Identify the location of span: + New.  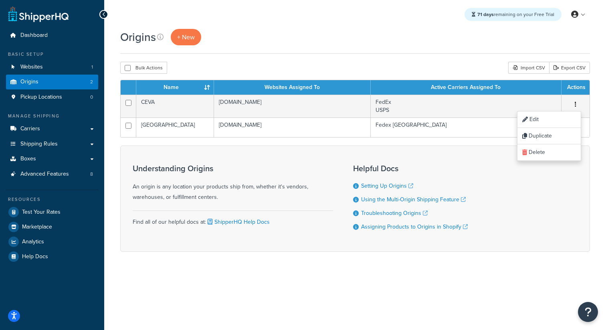
(186, 37).